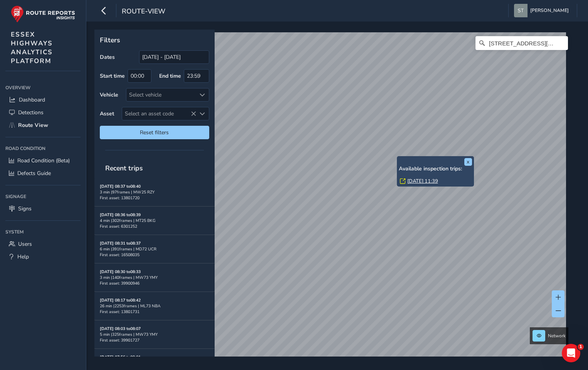 The image size is (588, 370). I want to click on span: route-view, so click(143, 12).